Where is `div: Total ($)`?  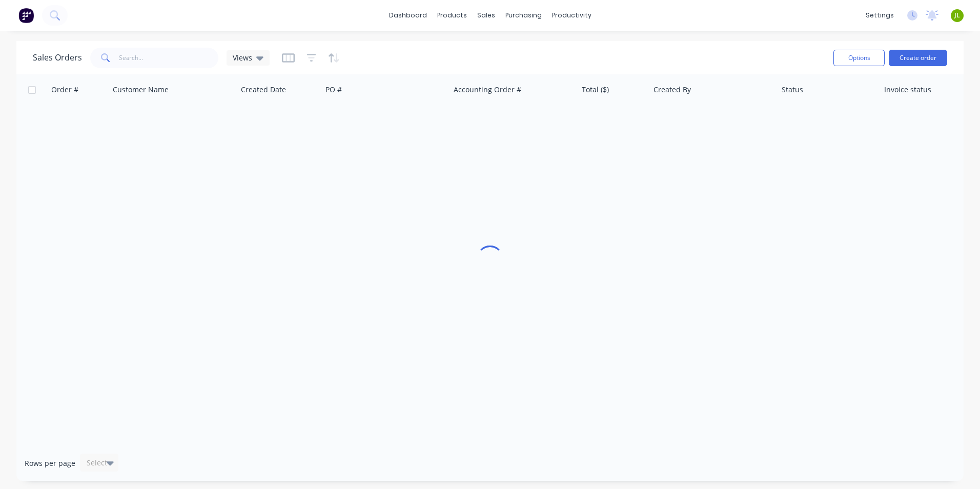
div: Total ($) is located at coordinates (595, 90).